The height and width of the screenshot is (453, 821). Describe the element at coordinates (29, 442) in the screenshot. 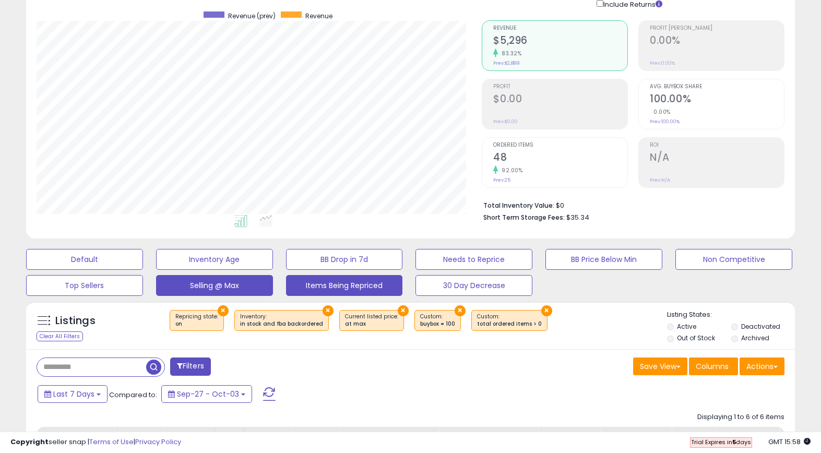

I see `strong: Copyright` at that location.